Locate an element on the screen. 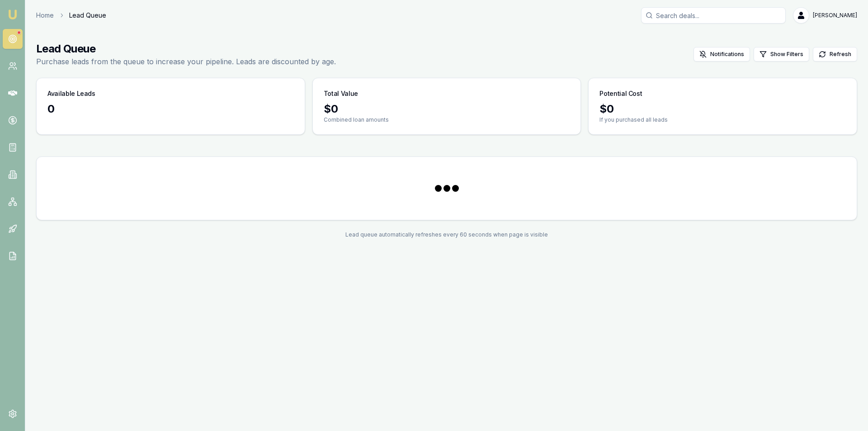  span: Lead Queue is located at coordinates (88, 15).